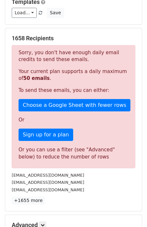 The image size is (147, 227). What do you see at coordinates (55, 13) in the screenshot?
I see `button: Save` at bounding box center [55, 13].